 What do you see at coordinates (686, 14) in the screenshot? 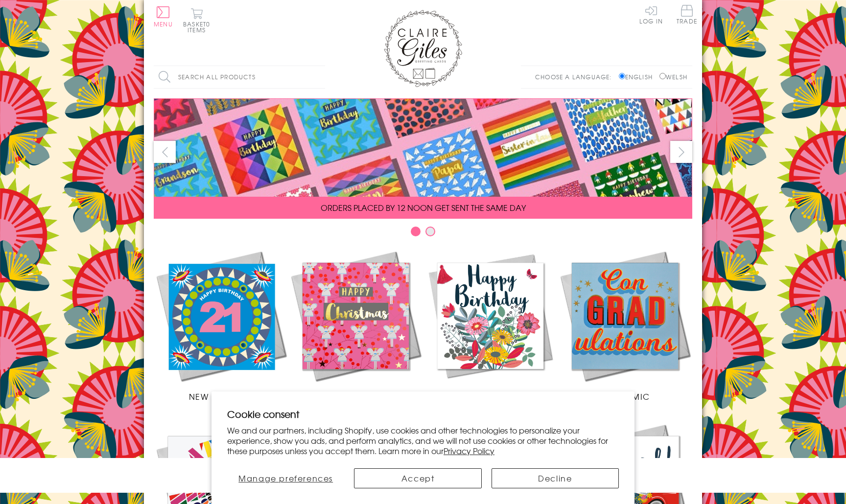
I see `span: Trade` at bounding box center [686, 14].